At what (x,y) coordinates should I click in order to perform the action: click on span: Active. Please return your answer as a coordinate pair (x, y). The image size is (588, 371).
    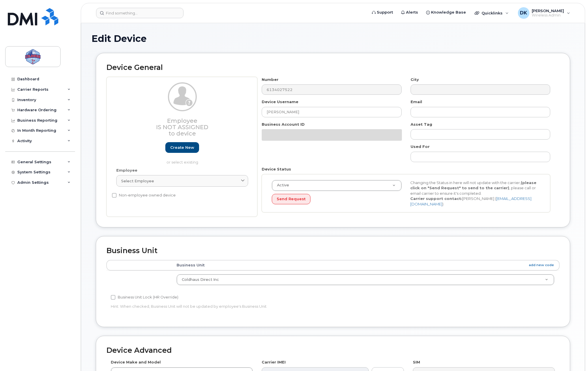
    Looking at the image, I should click on (281, 185).